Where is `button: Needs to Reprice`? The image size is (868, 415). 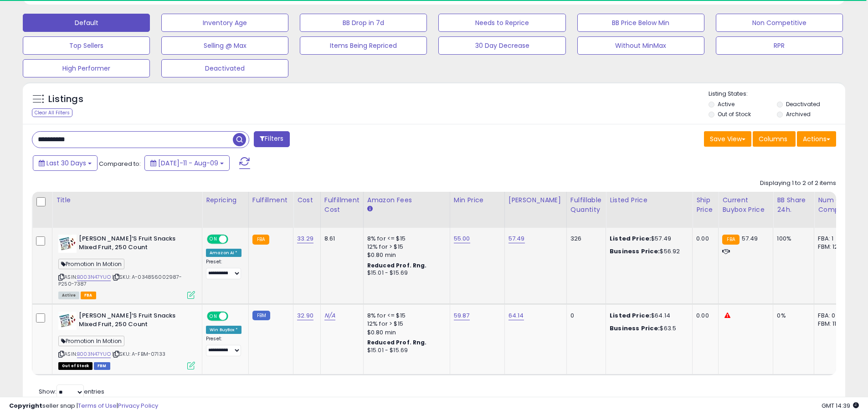
button: Needs to Reprice is located at coordinates (501, 23).